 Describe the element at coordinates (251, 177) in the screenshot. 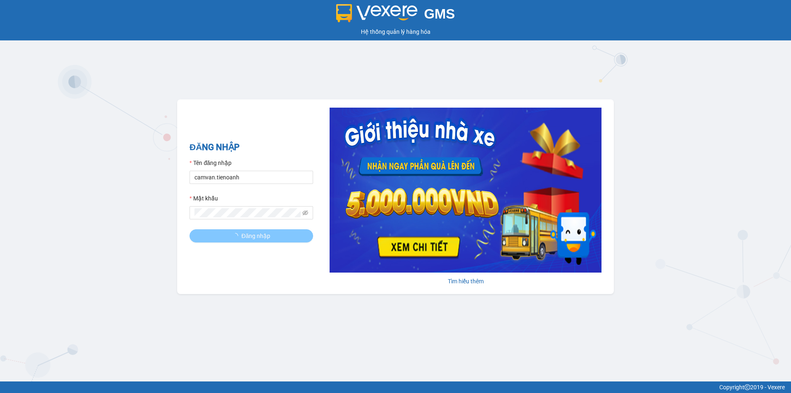

I see `input: Tên đăng nhập` at that location.